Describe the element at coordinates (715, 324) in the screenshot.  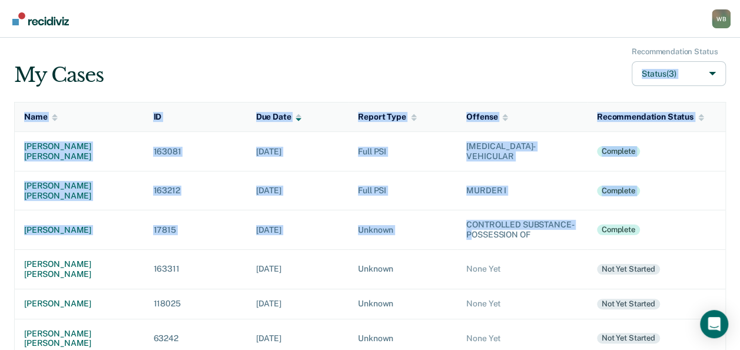
I see `div: Open Intercom Messenger` at that location.